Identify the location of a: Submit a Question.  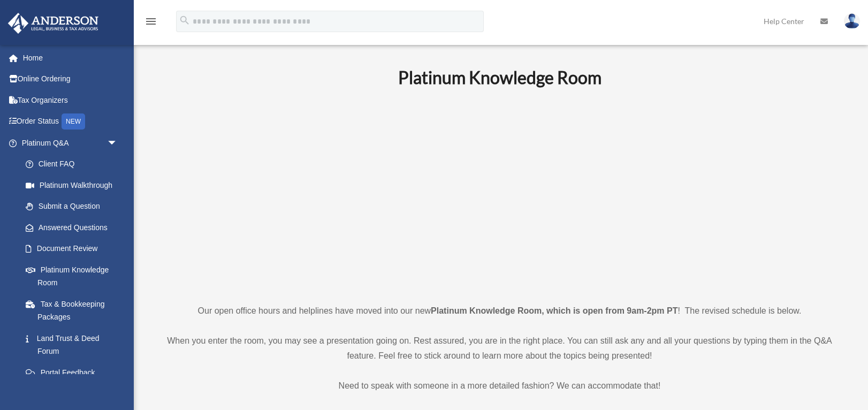
(75, 206).